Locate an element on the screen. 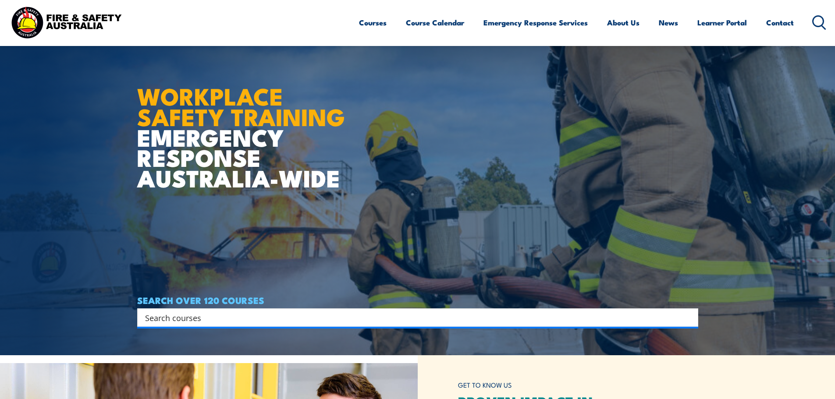  form: Search form is located at coordinates (414, 318).